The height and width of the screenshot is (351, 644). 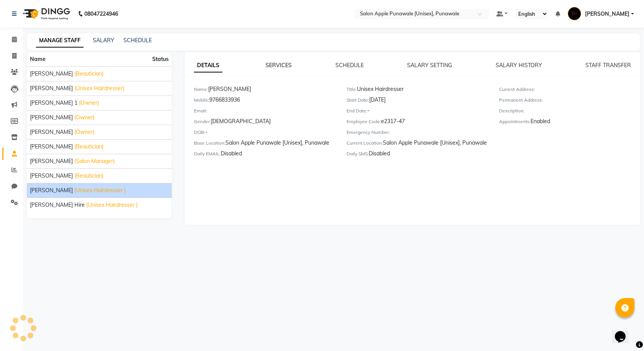 I want to click on a: MANAGE STAFF, so click(x=60, y=41).